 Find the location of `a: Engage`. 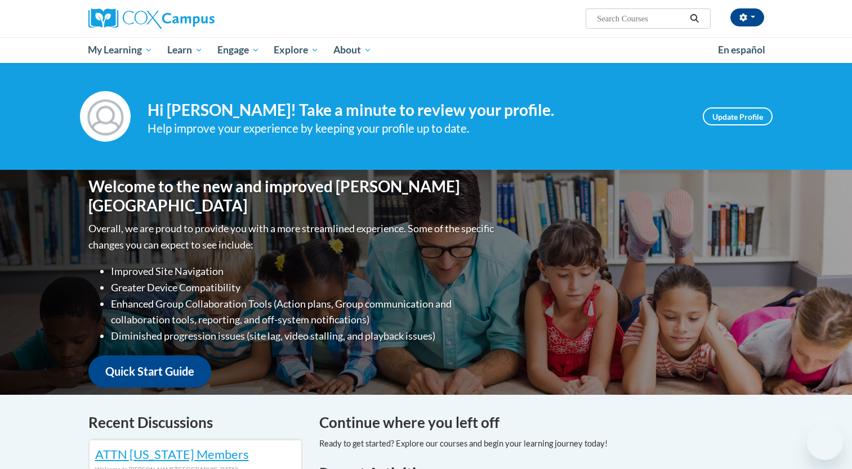

a: Engage is located at coordinates (238, 50).